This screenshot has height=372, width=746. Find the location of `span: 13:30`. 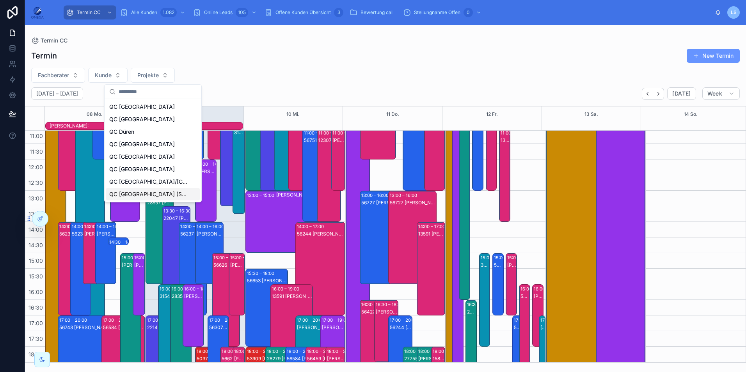

span: 13:30 is located at coordinates (36, 214).